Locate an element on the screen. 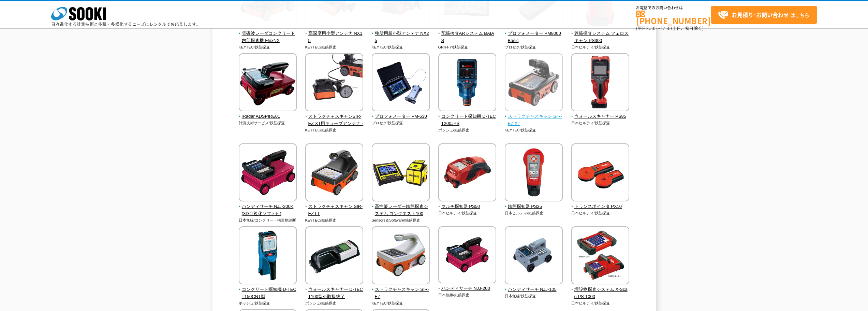  img: プロフォメーター PM-630 is located at coordinates (401, 83).